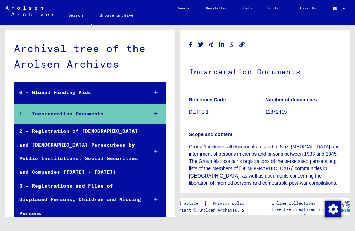  I want to click on p: Copyright © Arolsen Archives, 2021, so click(212, 210).